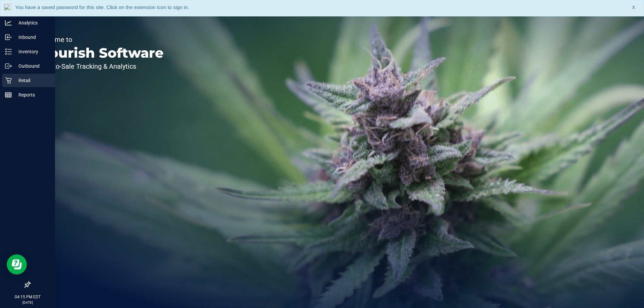 The image size is (644, 308). What do you see at coordinates (100, 53) in the screenshot?
I see `p: Flourish Software` at bounding box center [100, 53].